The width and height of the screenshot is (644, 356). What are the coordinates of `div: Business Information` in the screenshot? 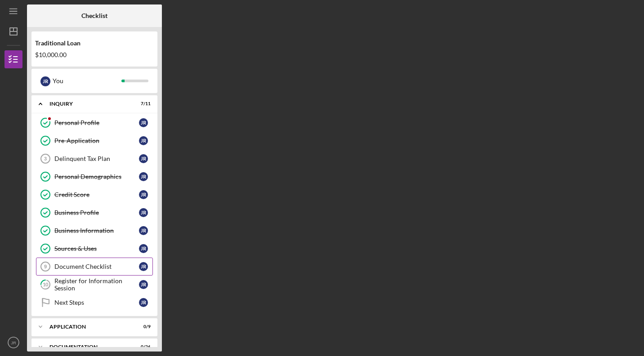 It's located at (97, 230).